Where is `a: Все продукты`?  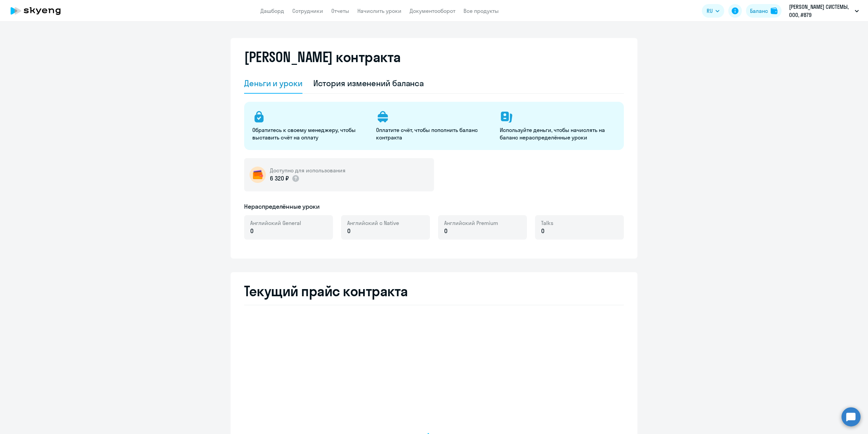 a: Все продукты is located at coordinates (482, 11).